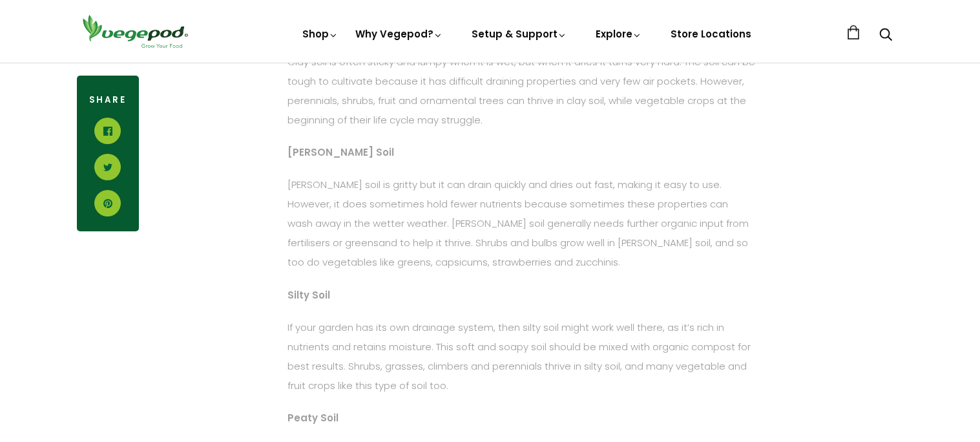 The height and width of the screenshot is (442, 980). I want to click on strong: Peaty Soil, so click(312, 418).